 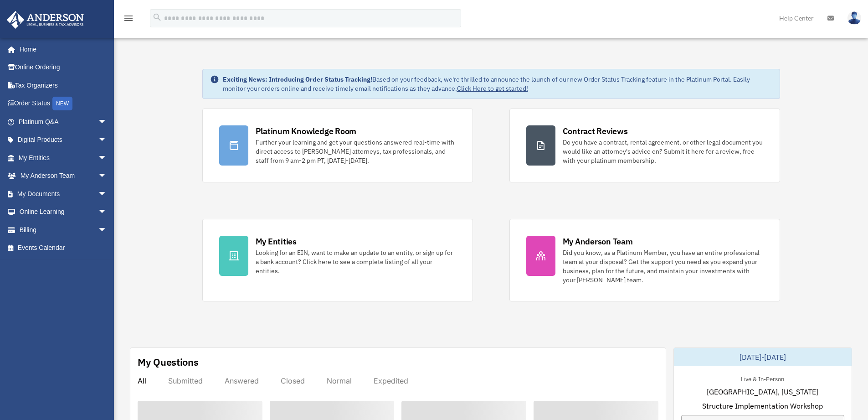 What do you see at coordinates (337, 146) in the screenshot?
I see `a: Platinum Knowledge Room Further your learning and get your questions answered real-time with dire...` at bounding box center [337, 146].